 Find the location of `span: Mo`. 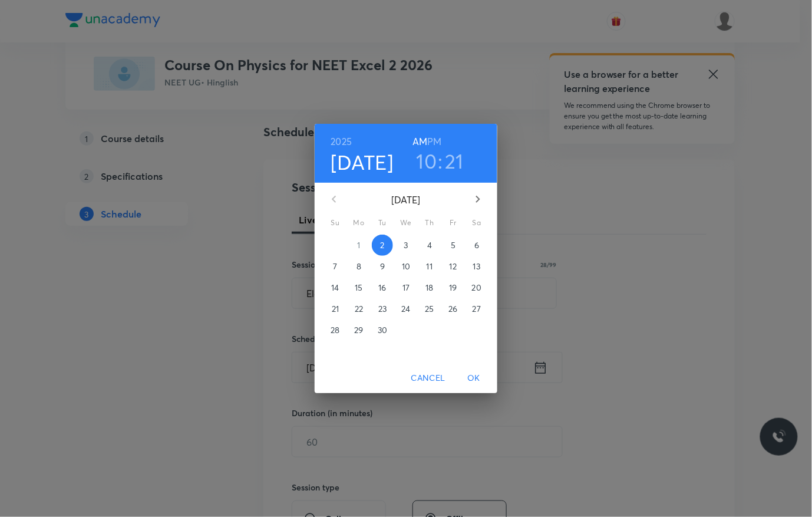

span: Mo is located at coordinates (359, 223).